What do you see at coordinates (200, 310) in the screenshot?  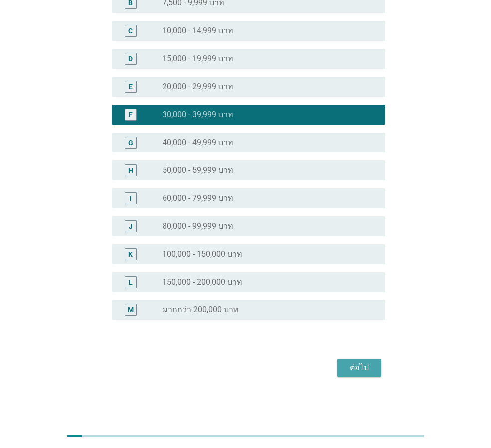 I see `label: มากกว่า 200,000 บาท` at bounding box center [200, 310].